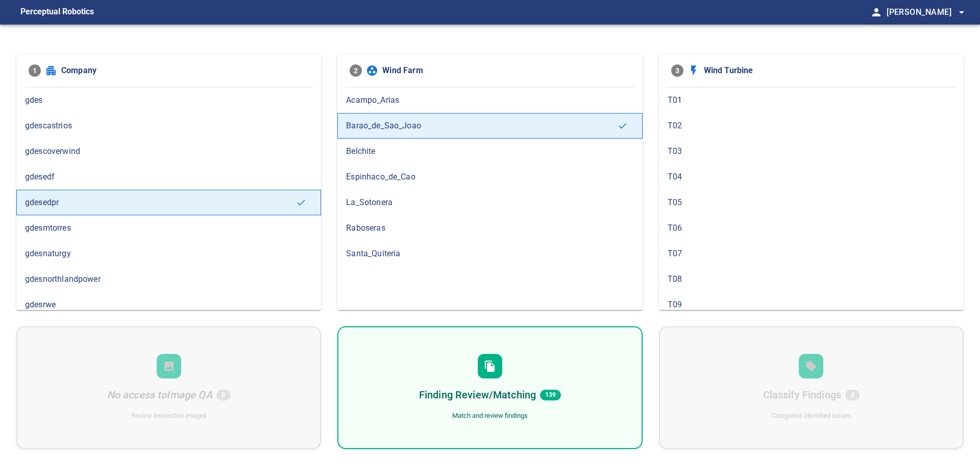 The width and height of the screenshot is (980, 470). Describe the element at coordinates (877, 12) in the screenshot. I see `span: person` at that location.